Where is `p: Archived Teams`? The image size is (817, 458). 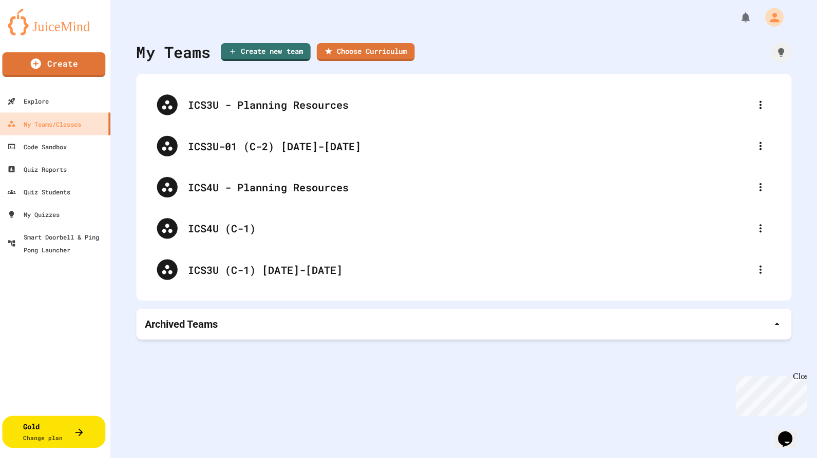
p: Archived Teams is located at coordinates (183, 325).